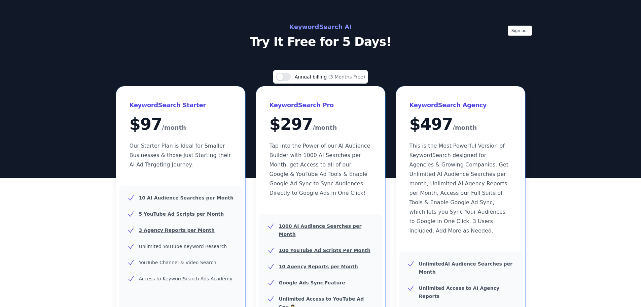 This screenshot has height=307, width=641. What do you see at coordinates (321, 105) in the screenshot?
I see `h3: KeywordSearch Pro` at bounding box center [321, 105].